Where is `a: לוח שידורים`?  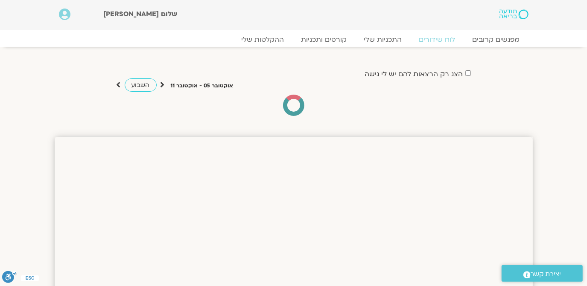 a: לוח שידורים is located at coordinates (437, 40).